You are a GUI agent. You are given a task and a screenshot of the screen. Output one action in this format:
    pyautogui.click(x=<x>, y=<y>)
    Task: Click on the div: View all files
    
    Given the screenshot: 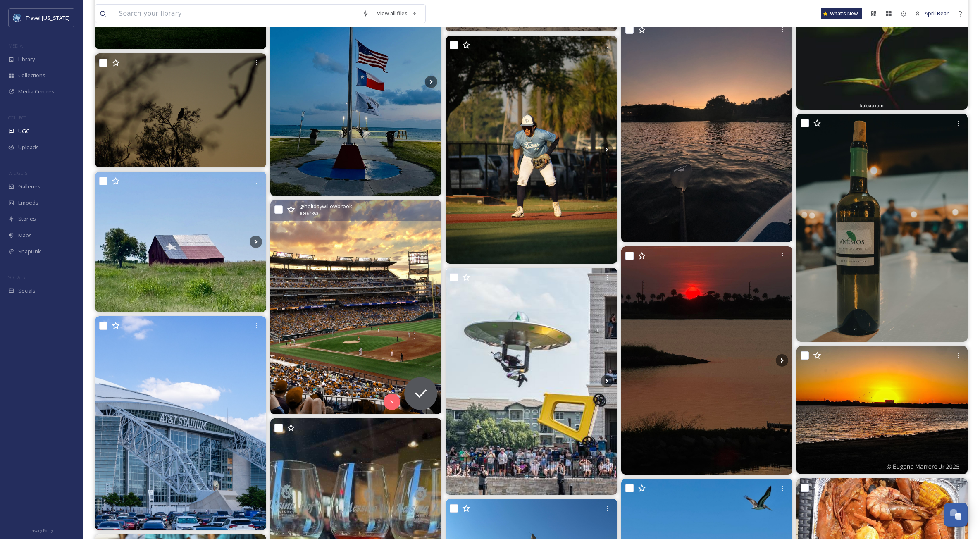 What is the action you would take?
    pyautogui.click(x=397, y=13)
    